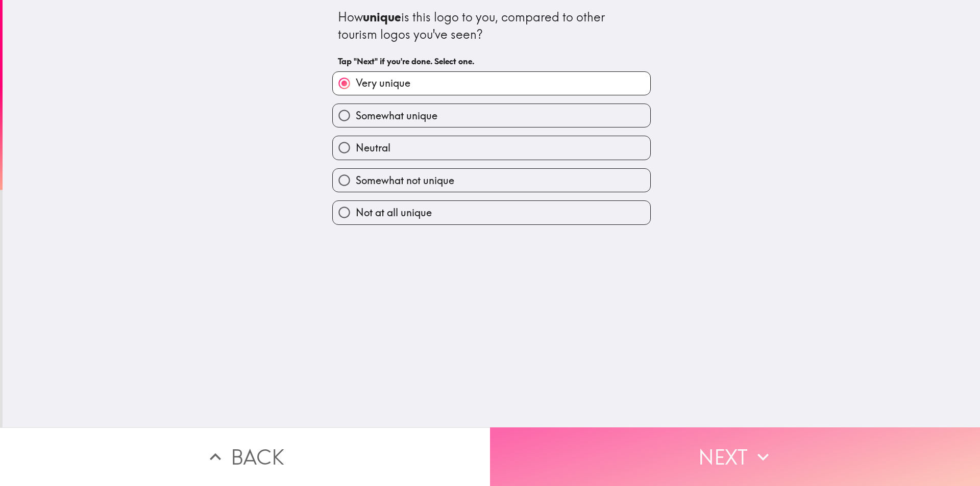 This screenshot has height=486, width=980. What do you see at coordinates (735, 456) in the screenshot?
I see `button: Next` at bounding box center [735, 456].